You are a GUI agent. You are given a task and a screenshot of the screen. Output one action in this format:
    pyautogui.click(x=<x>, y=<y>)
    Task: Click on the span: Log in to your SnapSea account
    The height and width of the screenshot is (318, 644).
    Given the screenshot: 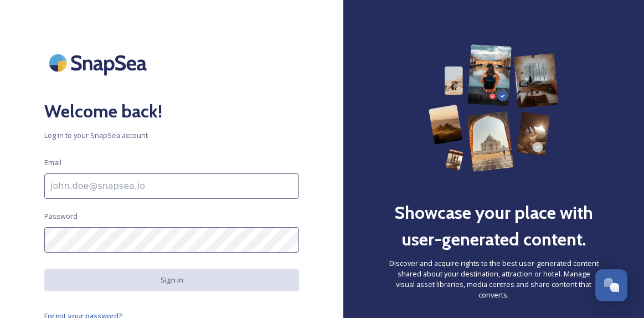 What is the action you would take?
    pyautogui.click(x=171, y=135)
    